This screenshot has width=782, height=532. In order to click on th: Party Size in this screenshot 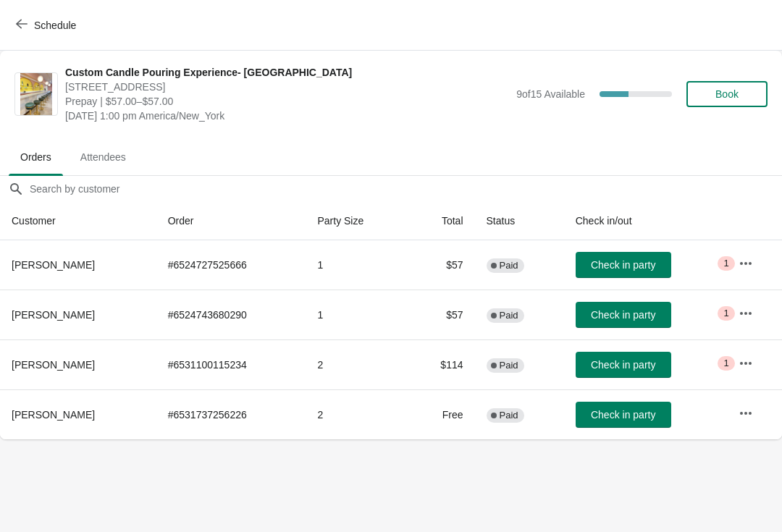, I will do `click(356, 220)`.